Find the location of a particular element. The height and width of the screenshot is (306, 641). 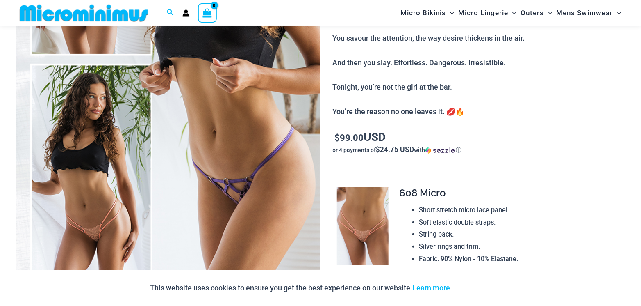

a: View Shopping Cart, empty is located at coordinates (208, 13).